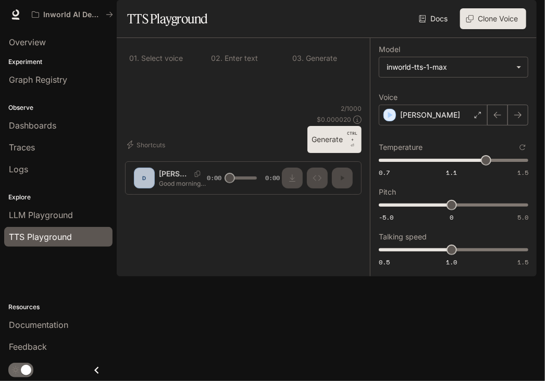 The image size is (545, 381). I want to click on p: Temperature, so click(401, 147).